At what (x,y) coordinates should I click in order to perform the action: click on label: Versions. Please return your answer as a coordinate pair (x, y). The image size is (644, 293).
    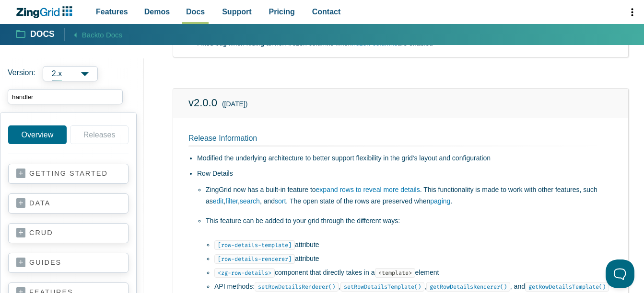
    Looking at the image, I should click on (72, 74).